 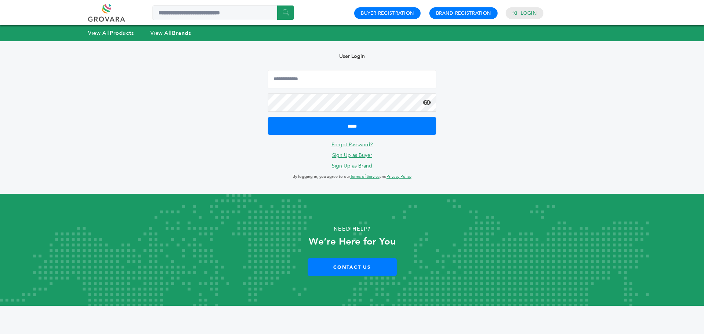 I want to click on a: Contact Us, so click(x=352, y=267).